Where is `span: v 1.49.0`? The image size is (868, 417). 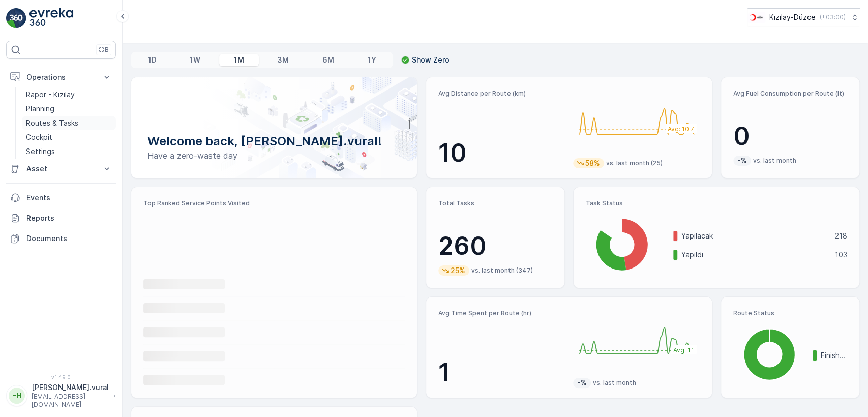
span: v 1.49.0 is located at coordinates (61, 377).